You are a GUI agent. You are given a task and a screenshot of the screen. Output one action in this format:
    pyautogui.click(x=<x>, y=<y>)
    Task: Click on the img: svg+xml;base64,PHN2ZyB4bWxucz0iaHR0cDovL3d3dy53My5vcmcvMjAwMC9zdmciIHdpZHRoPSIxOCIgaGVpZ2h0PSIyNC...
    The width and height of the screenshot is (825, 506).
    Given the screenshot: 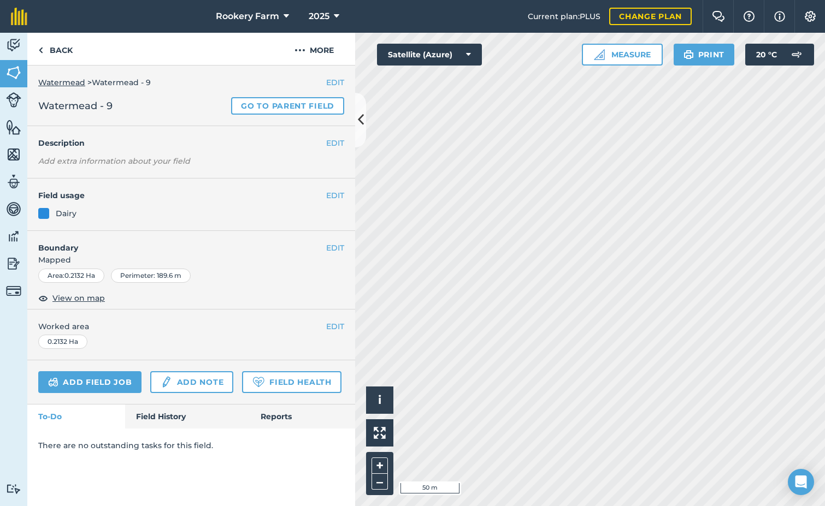 What is the action you would take?
    pyautogui.click(x=43, y=298)
    